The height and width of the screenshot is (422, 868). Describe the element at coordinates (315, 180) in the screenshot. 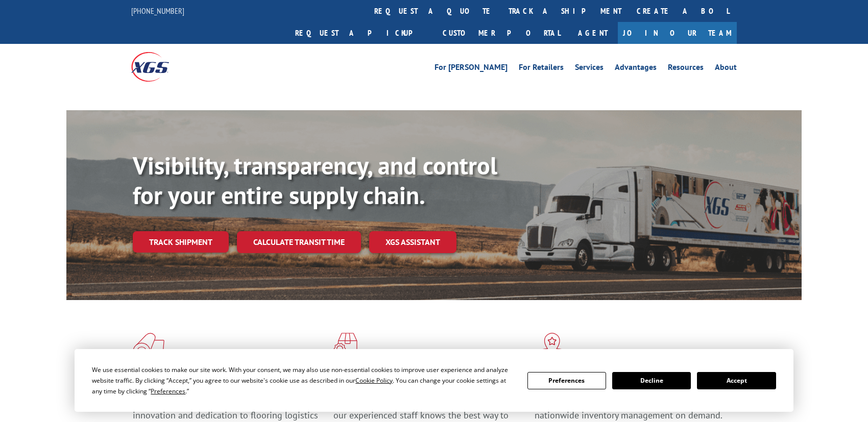

I see `b: Visibility, transparency, and control for your entire supply chain.` at that location.